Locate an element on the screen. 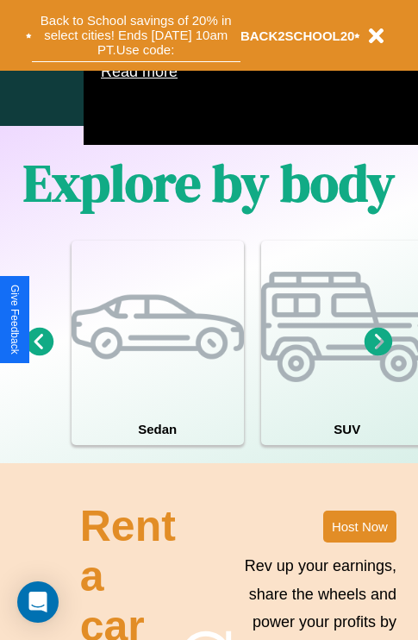 This screenshot has height=640, width=418. button: Host Now is located at coordinates (360, 526).